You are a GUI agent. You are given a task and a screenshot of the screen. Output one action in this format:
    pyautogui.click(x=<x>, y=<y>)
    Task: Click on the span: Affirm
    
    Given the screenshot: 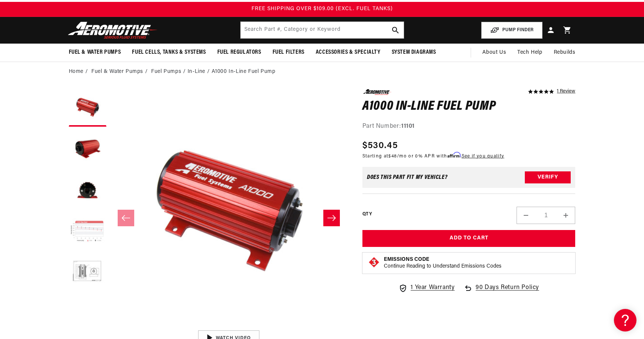 What is the action you would take?
    pyautogui.click(x=454, y=155)
    